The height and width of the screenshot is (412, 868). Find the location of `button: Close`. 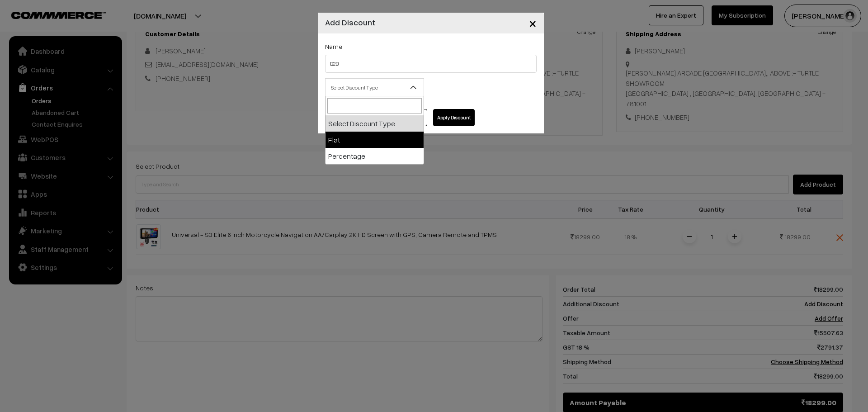

button: Close is located at coordinates (532, 23).